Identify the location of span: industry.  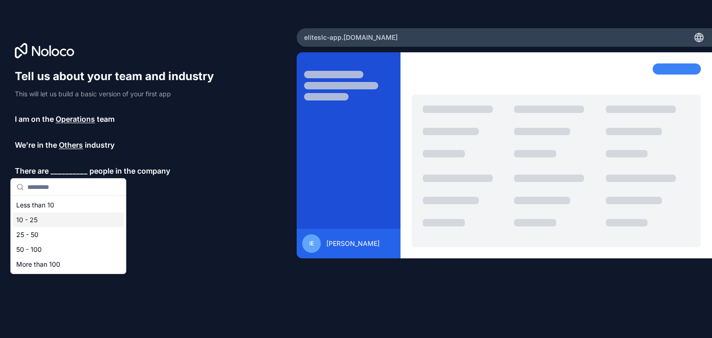
(100, 145).